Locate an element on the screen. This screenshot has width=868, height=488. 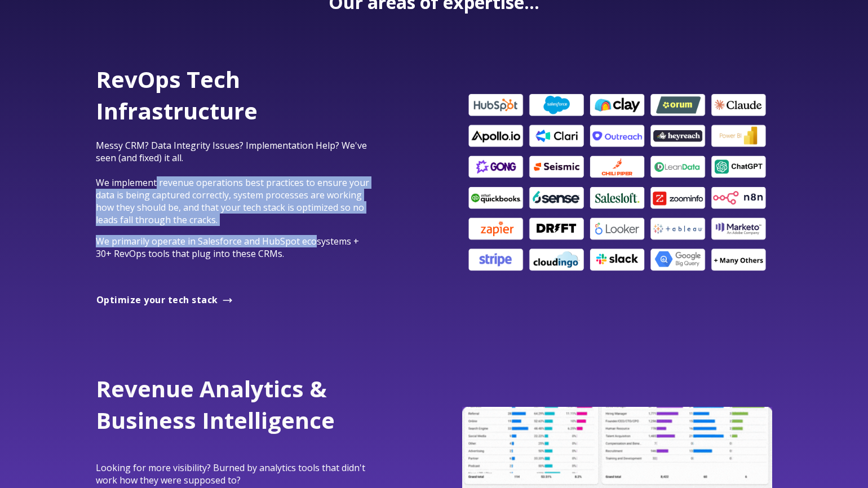
img: b2b tech stack tools lean layer revenue operations (400 x 400 px) (850 x 500 px) is located at coordinates (618, 183).